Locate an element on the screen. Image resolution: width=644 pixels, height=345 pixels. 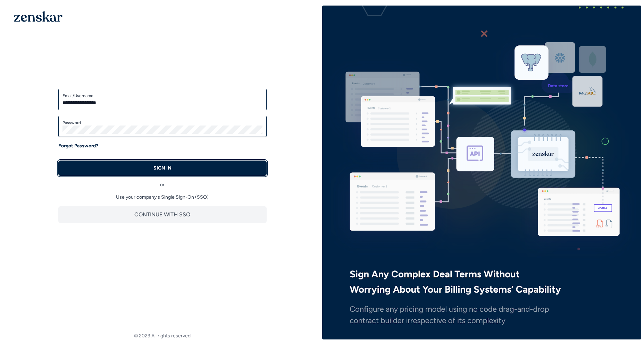
p: Use your company's Single Sign-On (SSO) is located at coordinates (162, 197).